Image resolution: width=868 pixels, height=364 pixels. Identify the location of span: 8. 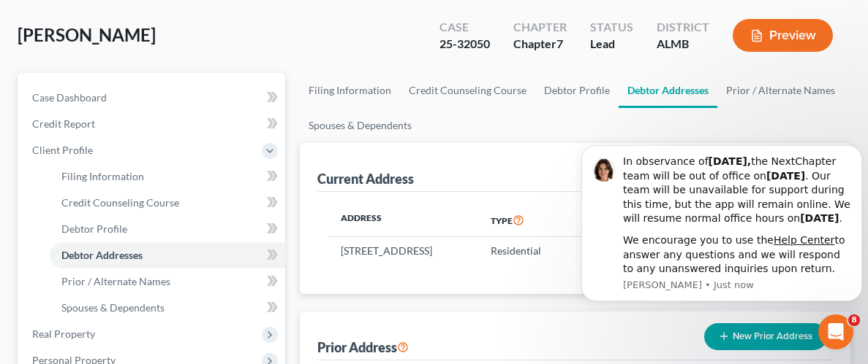
(854, 321).